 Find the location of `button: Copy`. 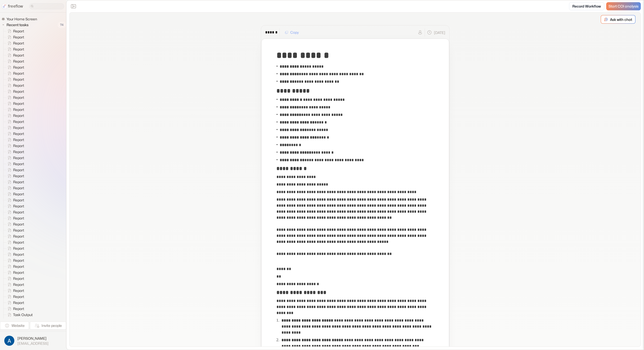

button: Copy is located at coordinates (292, 33).